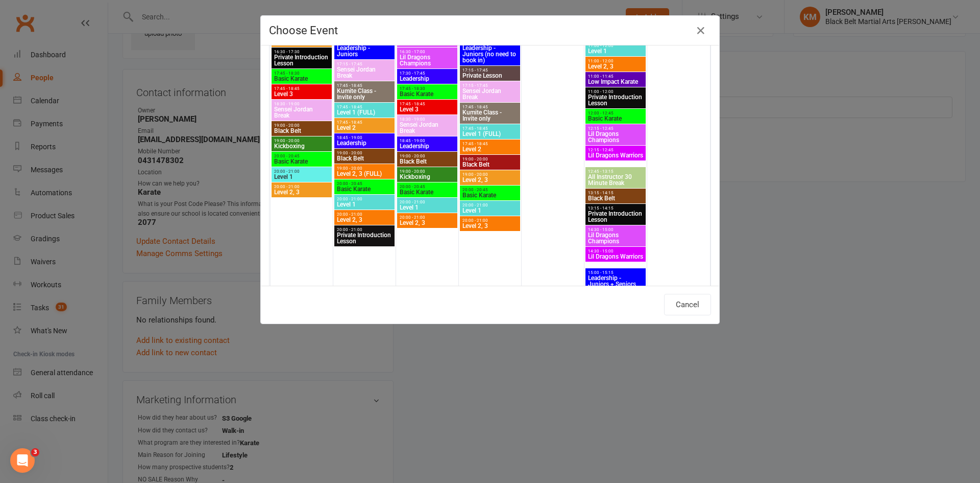 This screenshot has width=980, height=483. Describe the element at coordinates (688, 304) in the screenshot. I see `button: Cancel` at that location.